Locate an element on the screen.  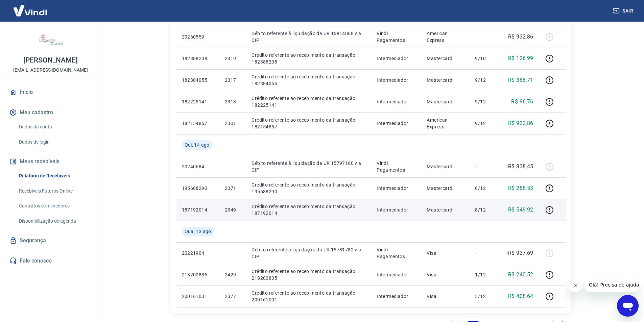
p: Débito referente à liquidação da UR 15797160 via CIP is located at coordinates (309, 166).